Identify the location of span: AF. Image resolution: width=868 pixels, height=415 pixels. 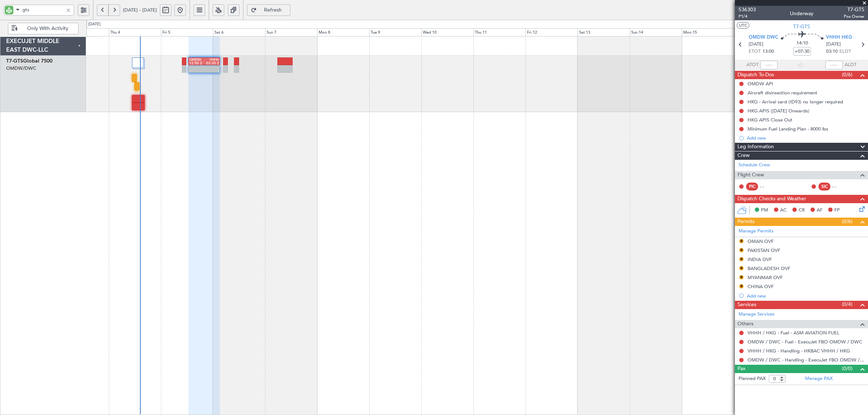
(820, 210).